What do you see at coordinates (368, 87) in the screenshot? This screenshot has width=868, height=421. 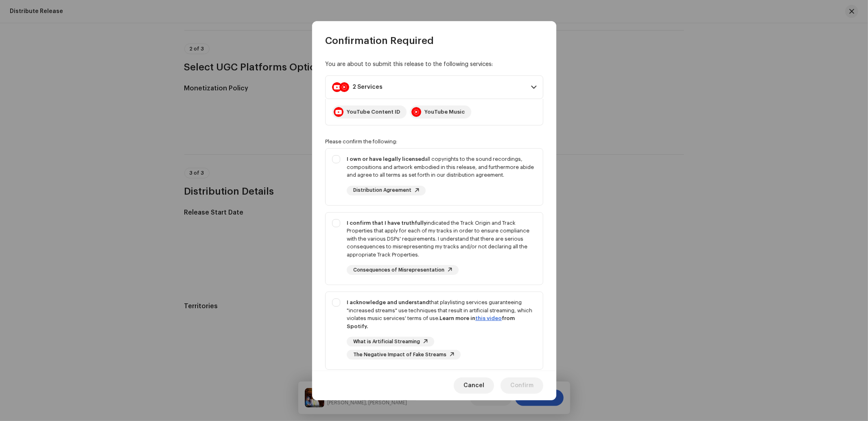 I see `div: 2 Services` at bounding box center [368, 87].